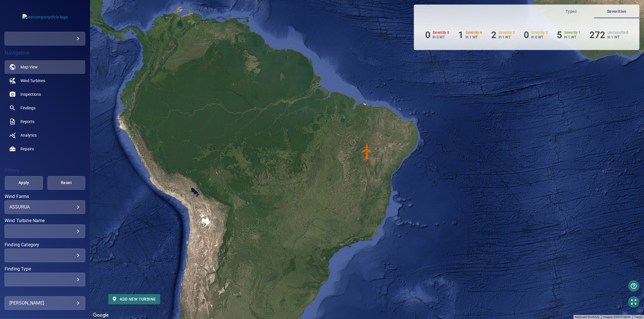  What do you see at coordinates (101, 315) in the screenshot?
I see `img: Google` at bounding box center [101, 315].